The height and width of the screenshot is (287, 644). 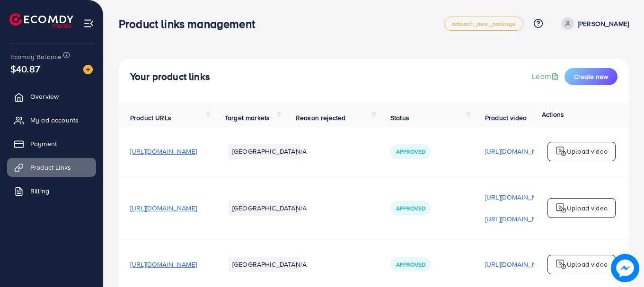 I want to click on span: Product Links, so click(x=51, y=167).